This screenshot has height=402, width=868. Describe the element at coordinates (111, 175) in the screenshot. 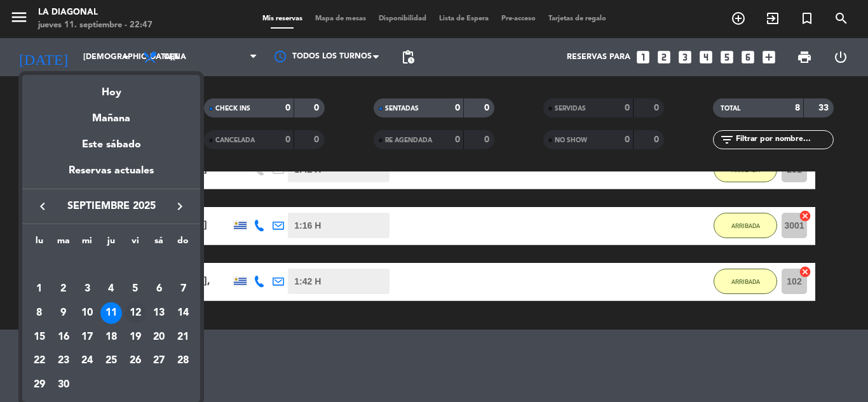

I see `div: Reservas actuales` at that location.